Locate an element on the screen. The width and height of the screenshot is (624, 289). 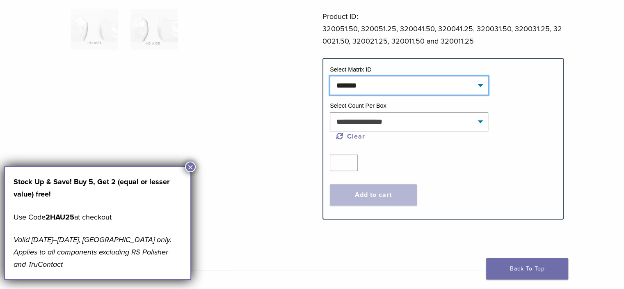
img: HD Matrix A Series - Image 5 is located at coordinates (94, 29).